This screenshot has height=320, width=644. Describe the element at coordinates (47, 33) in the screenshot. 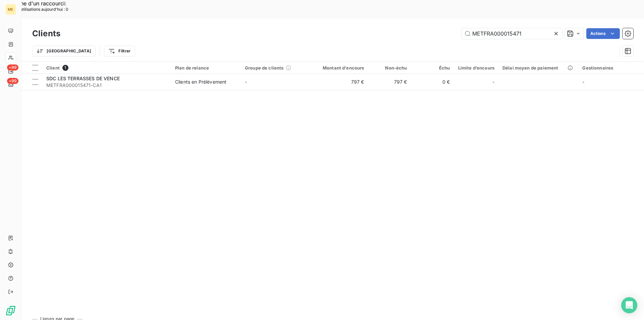

I see `h3: Clients` at that location.